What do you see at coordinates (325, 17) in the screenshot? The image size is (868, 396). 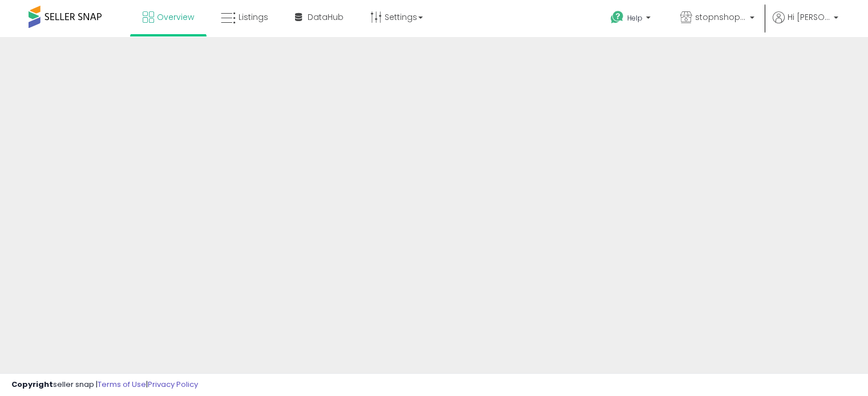 I see `span: DataHub` at bounding box center [325, 17].